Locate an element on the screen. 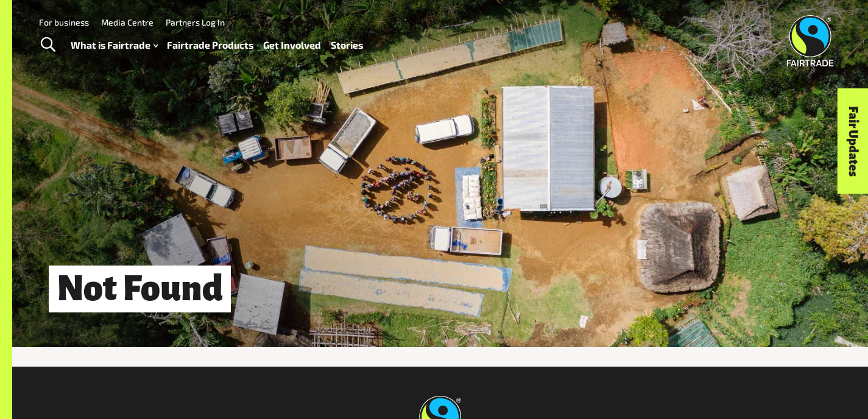  a: Partners Log In is located at coordinates (195, 22).